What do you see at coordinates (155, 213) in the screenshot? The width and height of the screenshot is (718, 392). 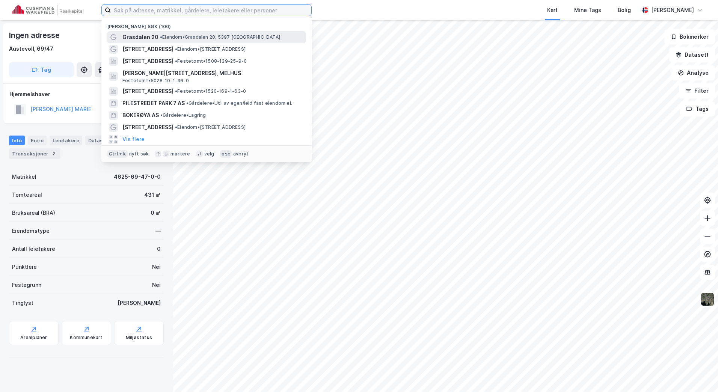 I see `div: 0 ㎡` at bounding box center [155, 213].